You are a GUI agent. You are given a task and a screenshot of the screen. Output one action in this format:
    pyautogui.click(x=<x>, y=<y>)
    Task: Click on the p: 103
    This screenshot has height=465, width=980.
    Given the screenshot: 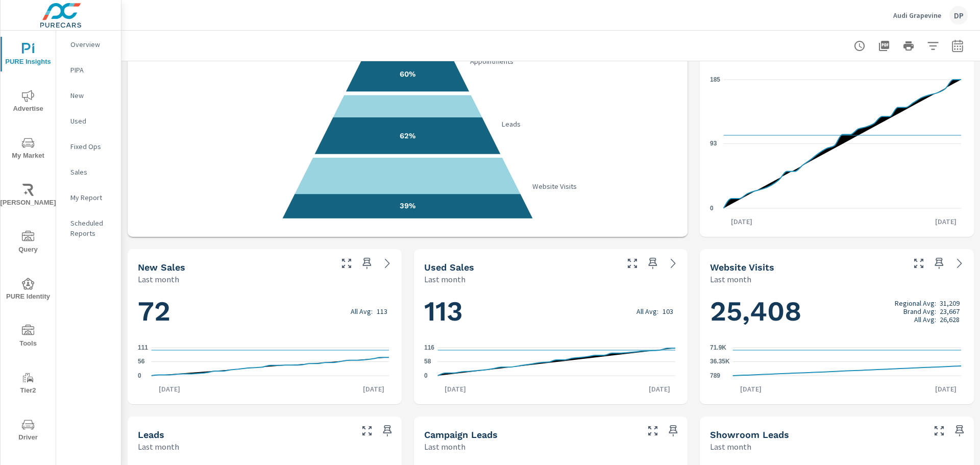 What is the action you would take?
    pyautogui.click(x=668, y=312)
    